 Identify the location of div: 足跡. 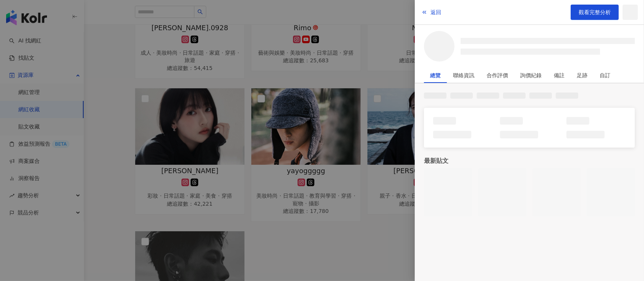
(582, 75).